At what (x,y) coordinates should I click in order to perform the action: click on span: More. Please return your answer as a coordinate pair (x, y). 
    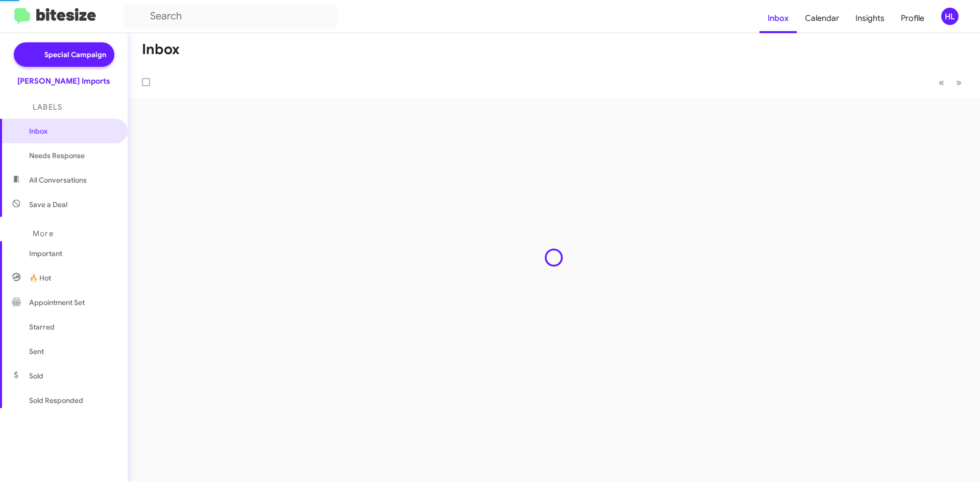
    Looking at the image, I should click on (43, 233).